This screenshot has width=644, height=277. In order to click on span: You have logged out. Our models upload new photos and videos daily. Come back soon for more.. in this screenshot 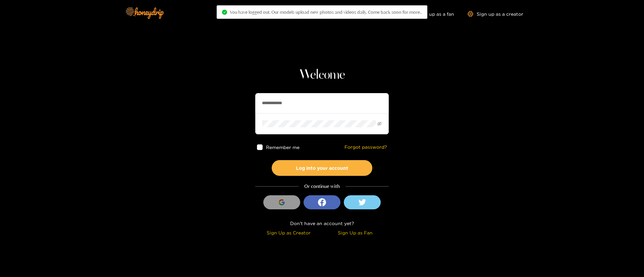, I will do `click(326, 12)`.